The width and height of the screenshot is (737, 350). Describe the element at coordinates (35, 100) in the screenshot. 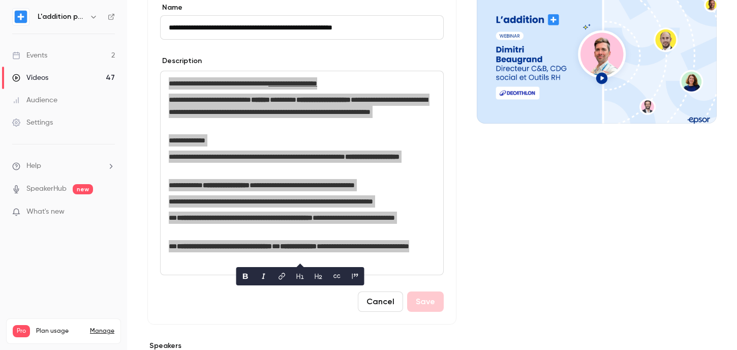

I see `div: Audience` at that location.